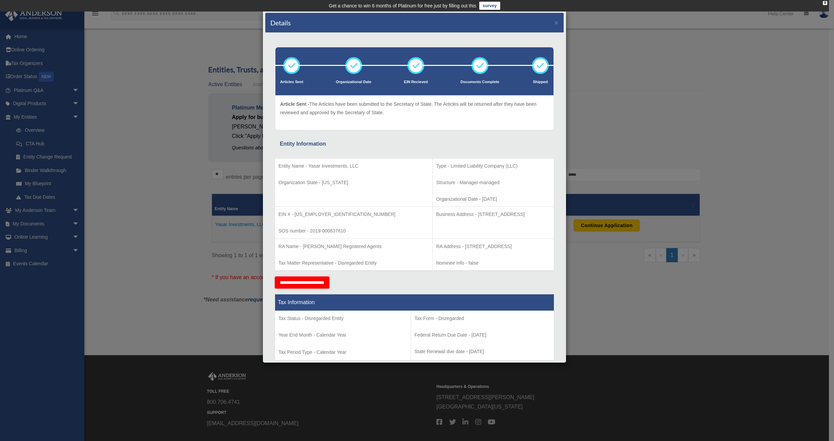 The width and height of the screenshot is (834, 441). What do you see at coordinates (292, 82) in the screenshot?
I see `p: Articles Sent` at bounding box center [292, 82].